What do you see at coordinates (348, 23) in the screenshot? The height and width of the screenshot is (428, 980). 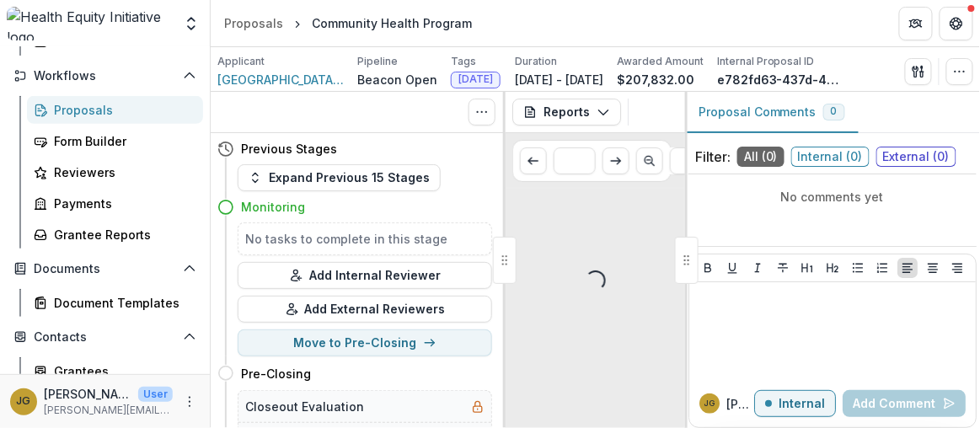 I see `nav: breadcrumb` at bounding box center [348, 23].